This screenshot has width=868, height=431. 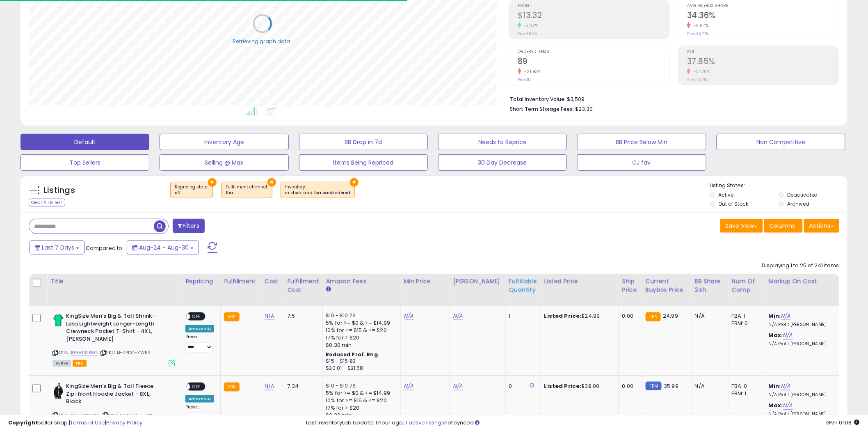 What do you see at coordinates (698, 34) in the screenshot?
I see `small: Prev: 35.77%` at bounding box center [698, 34].